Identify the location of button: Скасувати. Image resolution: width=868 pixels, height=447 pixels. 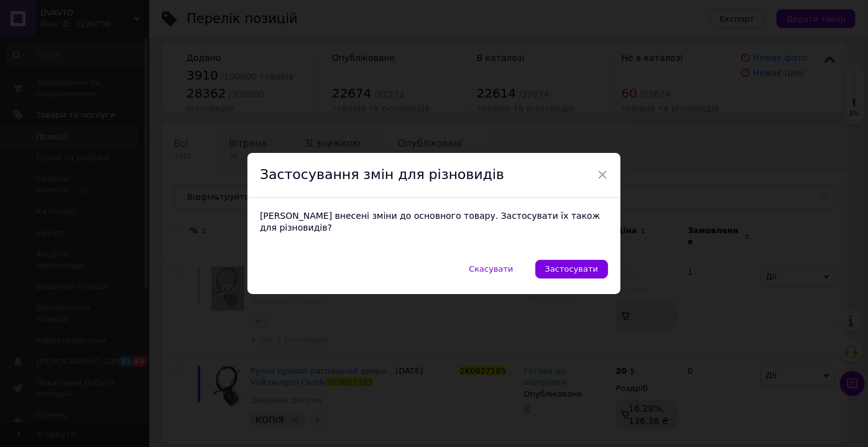
(490, 269).